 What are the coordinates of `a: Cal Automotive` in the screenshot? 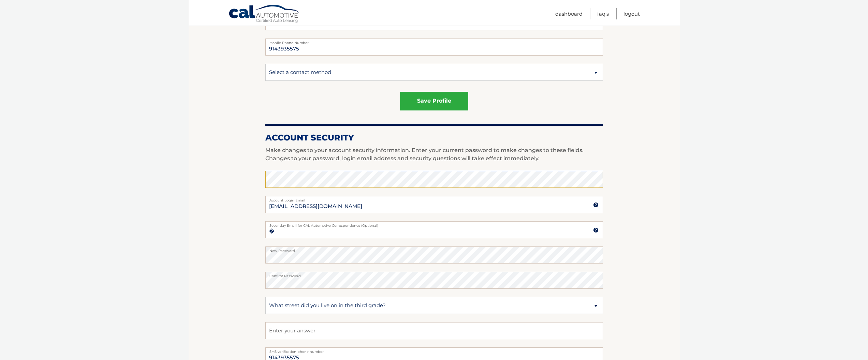 It's located at (264, 14).